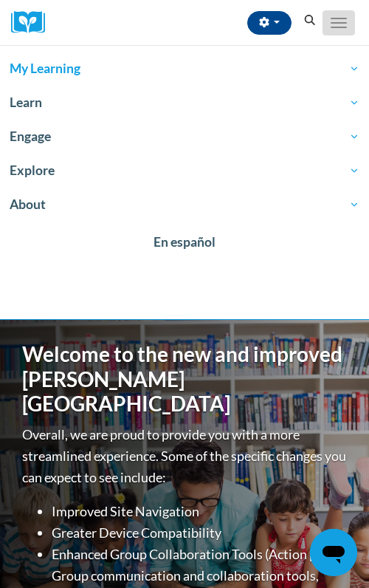  What do you see at coordinates (199, 533) in the screenshot?
I see `li: Greater Device Compatibility` at bounding box center [199, 533].